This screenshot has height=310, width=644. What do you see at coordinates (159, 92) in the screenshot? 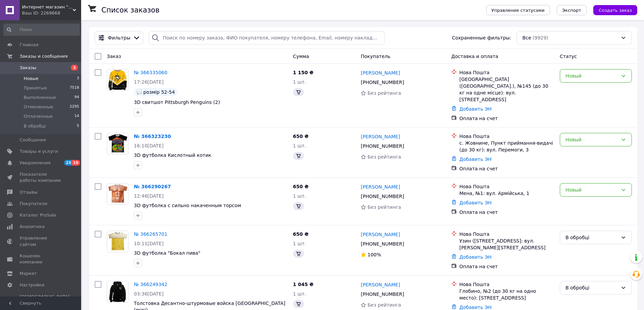
I see `span: розмір 52-54` at bounding box center [159, 92].